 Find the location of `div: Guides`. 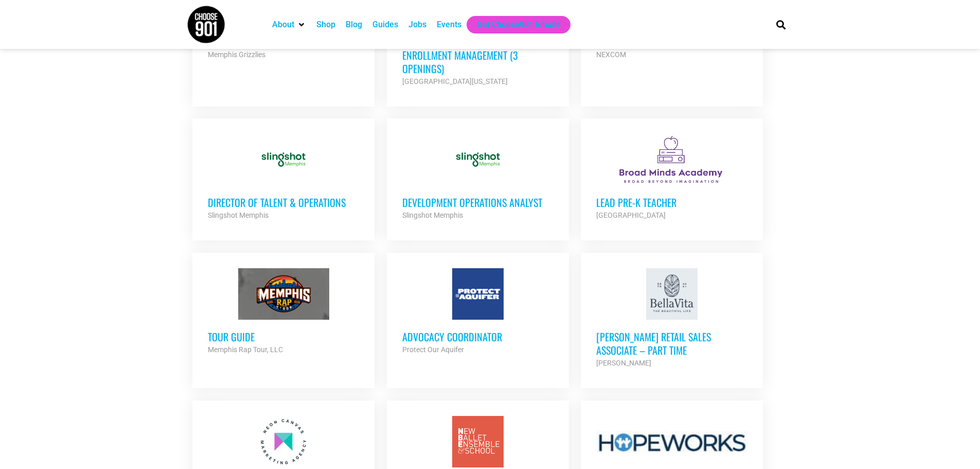

div: Guides is located at coordinates (386, 25).